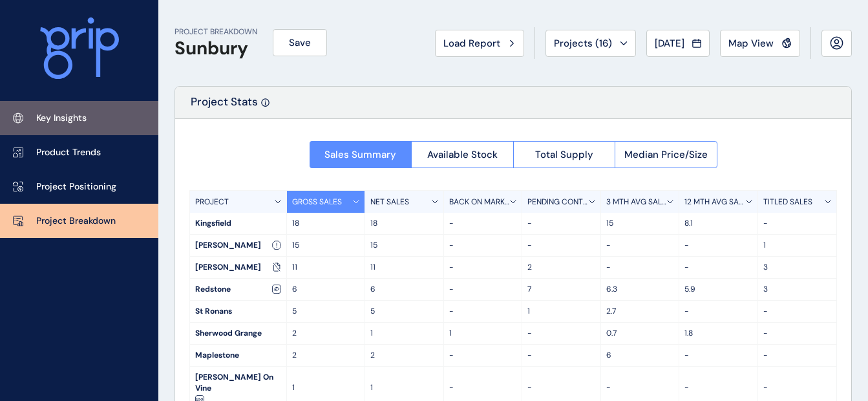  I want to click on button: Total Supply, so click(564, 154).